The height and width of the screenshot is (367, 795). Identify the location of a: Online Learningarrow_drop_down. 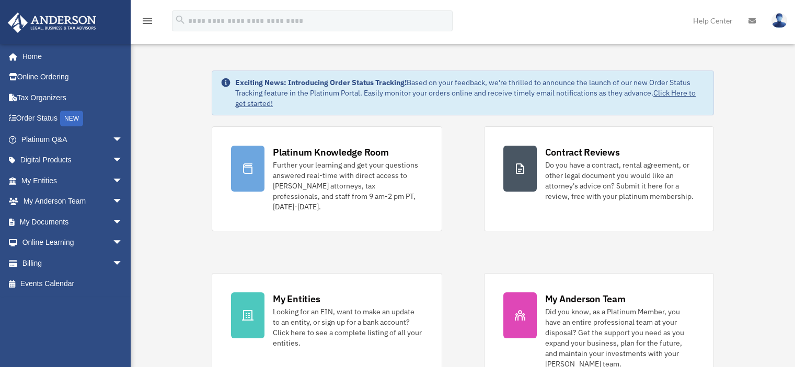
(73, 243).